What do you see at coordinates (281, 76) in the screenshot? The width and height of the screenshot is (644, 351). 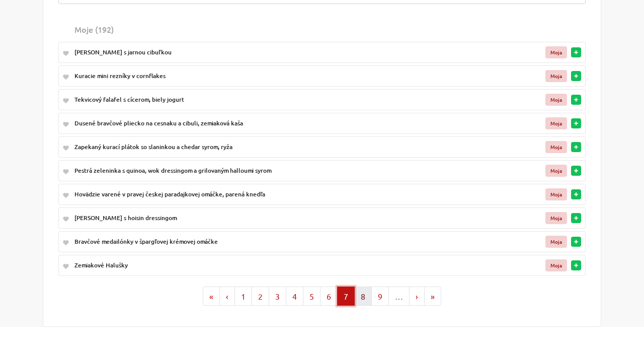 I see `div: Kuracie mini rezníky v cornflakes` at bounding box center [281, 76].